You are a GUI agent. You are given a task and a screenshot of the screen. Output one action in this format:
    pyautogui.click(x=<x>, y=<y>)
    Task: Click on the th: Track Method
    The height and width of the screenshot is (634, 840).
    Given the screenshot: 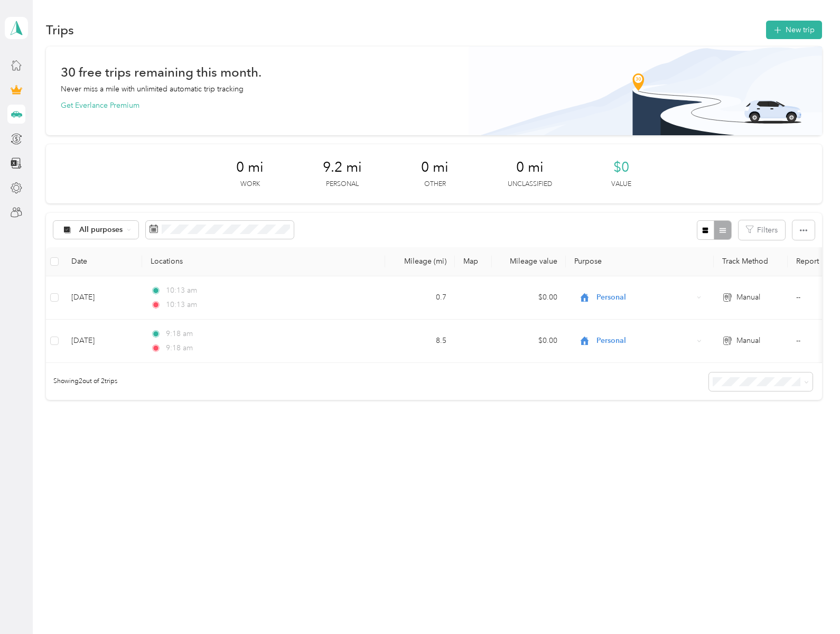 What is the action you would take?
    pyautogui.click(x=751, y=261)
    